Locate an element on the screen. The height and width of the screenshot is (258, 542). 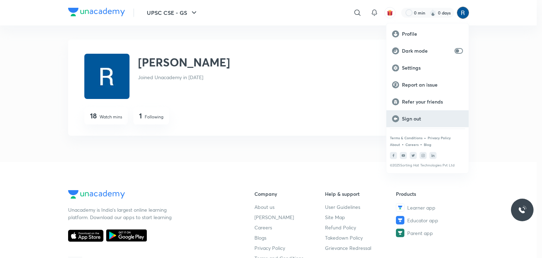
p: Blog is located at coordinates (428, 144).